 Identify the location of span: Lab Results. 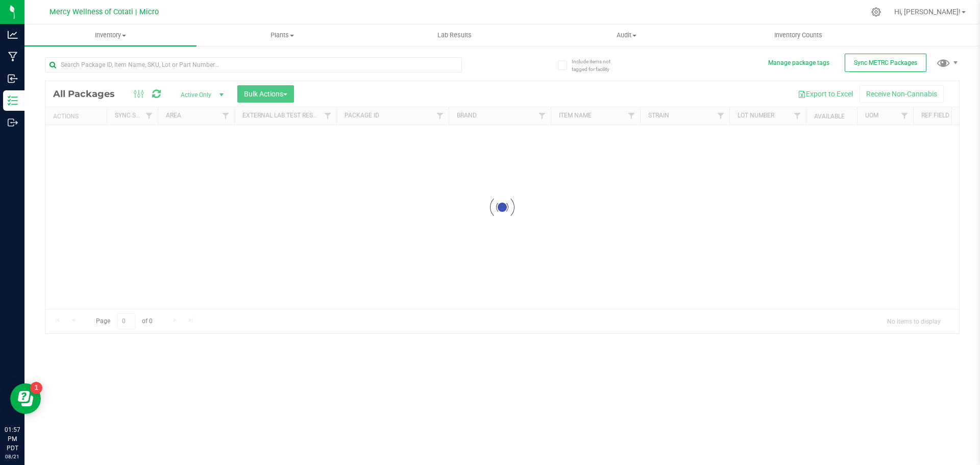
(454, 35).